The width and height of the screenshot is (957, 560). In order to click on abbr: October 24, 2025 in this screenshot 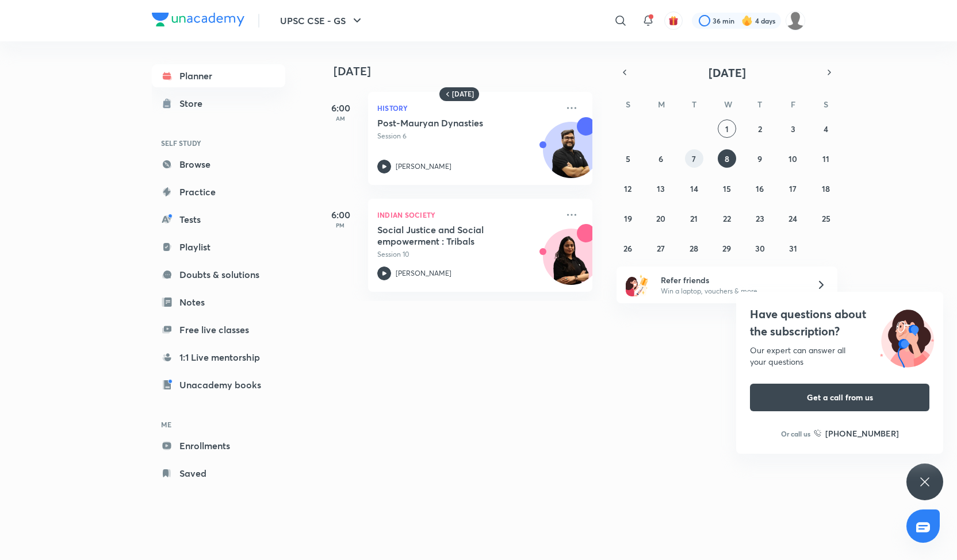, I will do `click(793, 219)`.